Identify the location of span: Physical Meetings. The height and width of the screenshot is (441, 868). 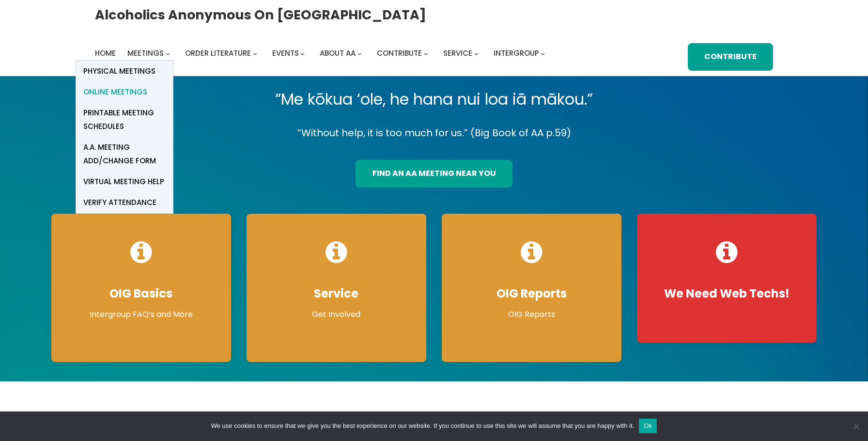
(119, 71).